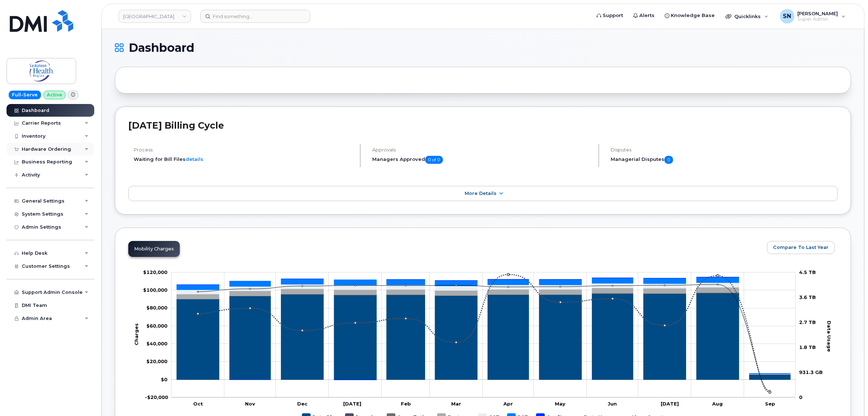 The height and width of the screenshot is (416, 868). What do you see at coordinates (770, 404) in the screenshot?
I see `tspan: Sep` at bounding box center [770, 404].